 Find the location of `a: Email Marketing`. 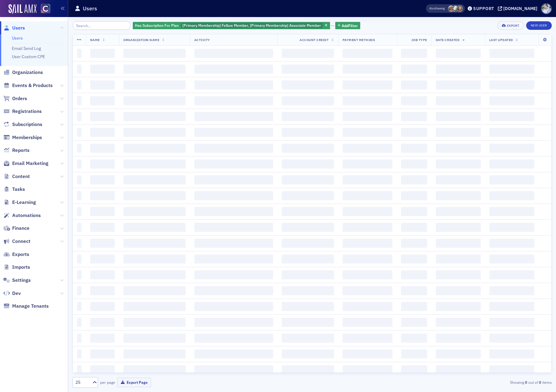

a: Email Marketing is located at coordinates (26, 163).